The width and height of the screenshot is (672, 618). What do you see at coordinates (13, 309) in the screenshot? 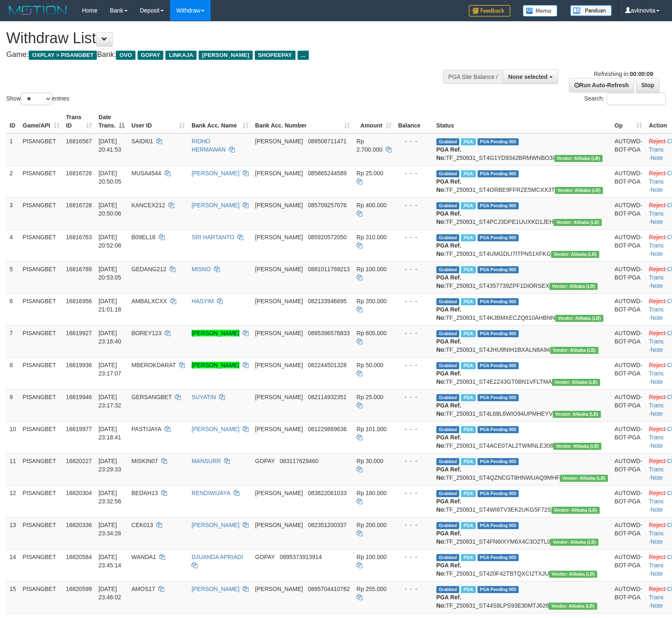
I see `td: 6` at bounding box center [13, 309].